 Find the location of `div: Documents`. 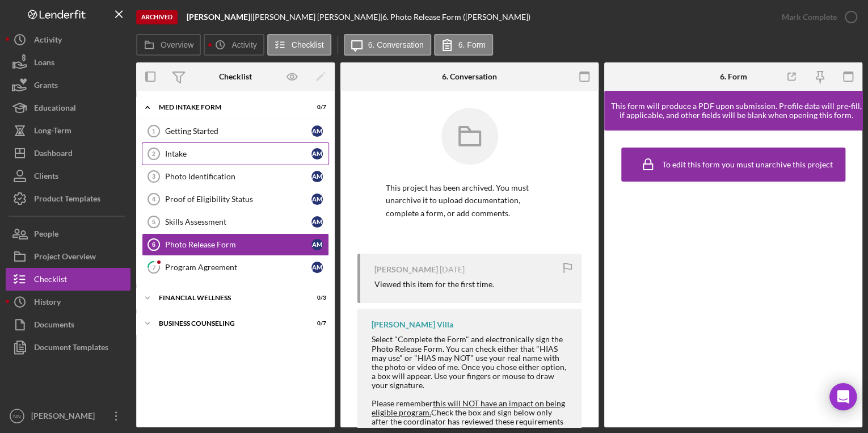

div: Documents is located at coordinates (54, 326).